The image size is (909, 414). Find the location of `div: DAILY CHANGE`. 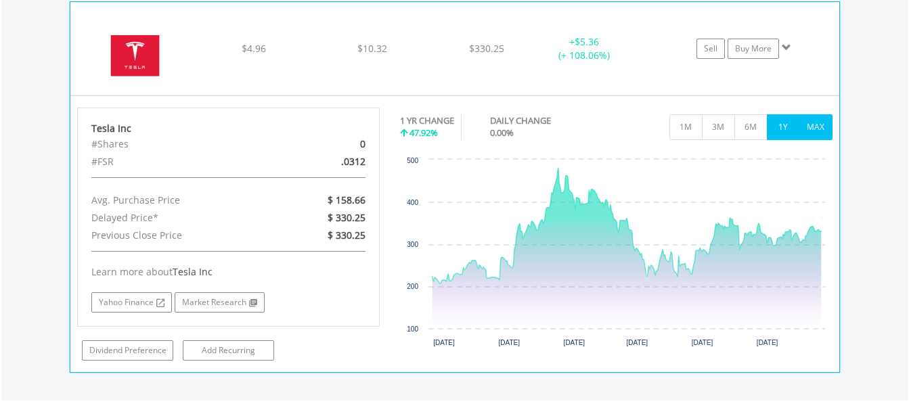

div: DAILY CHANGE is located at coordinates (544, 120).